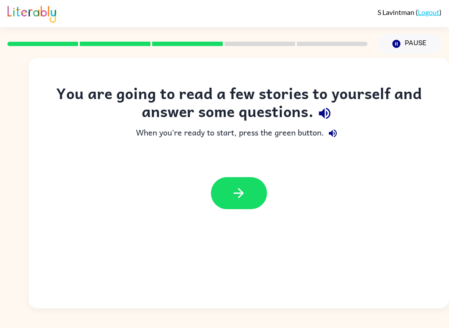 Image resolution: width=449 pixels, height=328 pixels. What do you see at coordinates (32, 13) in the screenshot?
I see `img: Literably` at bounding box center [32, 13].